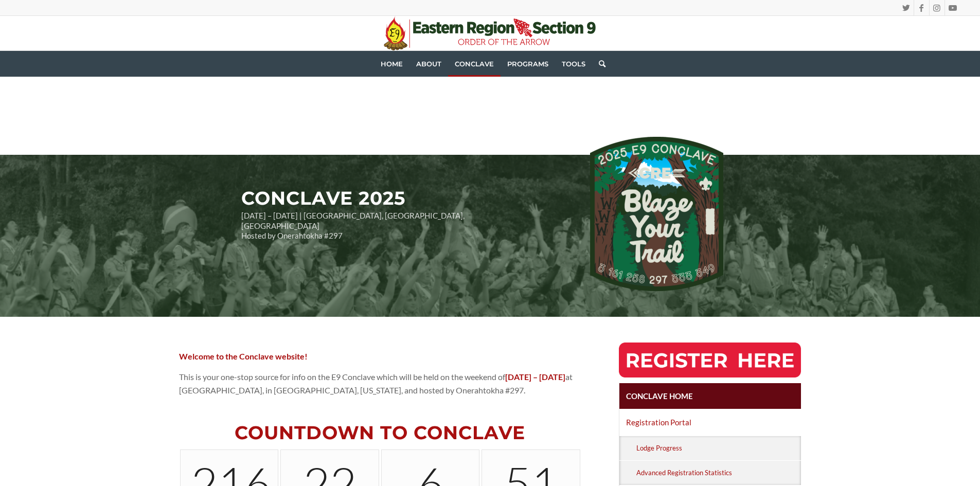  I want to click on a: Conclave, so click(474, 63).